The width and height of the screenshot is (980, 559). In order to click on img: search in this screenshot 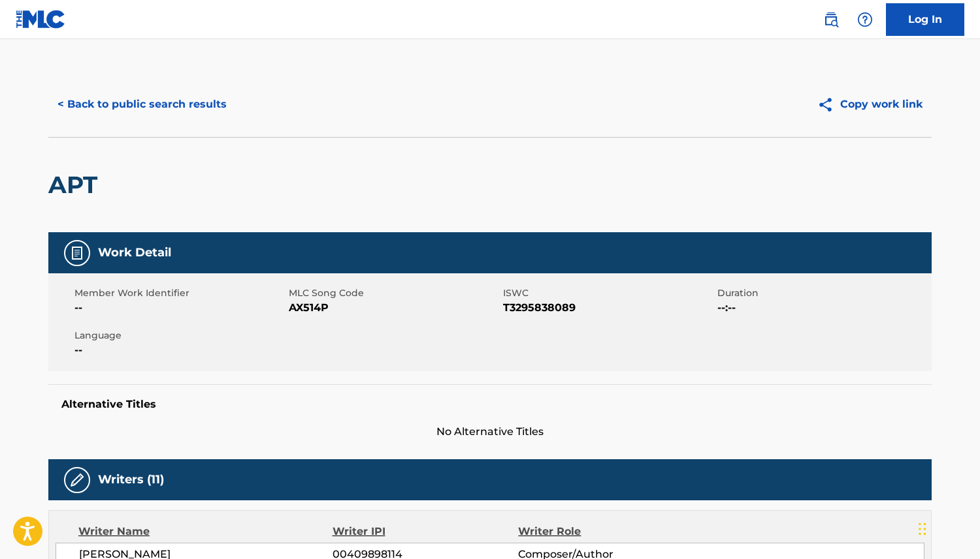, I will do `click(831, 20)`.